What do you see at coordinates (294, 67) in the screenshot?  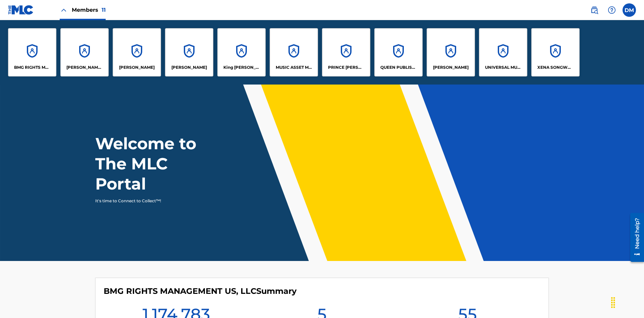 I see `p: MUSIC ASSET MANAGEMENT (MAM)` at bounding box center [294, 67].